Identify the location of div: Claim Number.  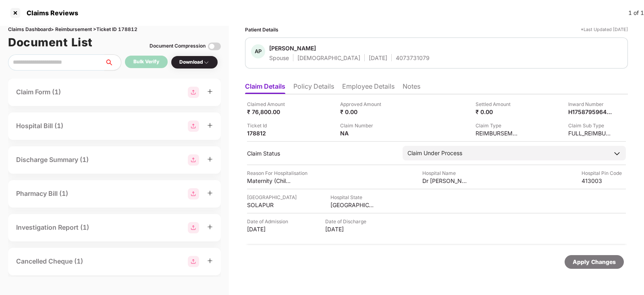
(362, 125).